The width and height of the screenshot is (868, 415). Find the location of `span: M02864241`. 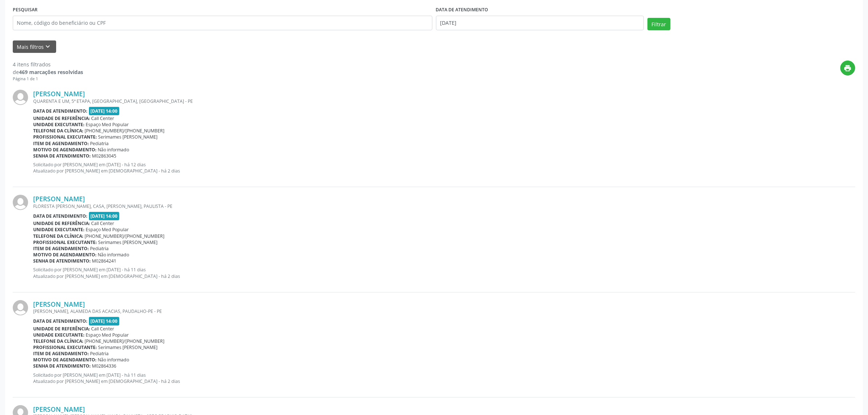

span: M02864241 is located at coordinates (104, 261).